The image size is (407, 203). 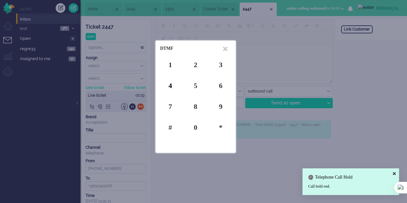 I want to click on div: 4, so click(x=170, y=86).